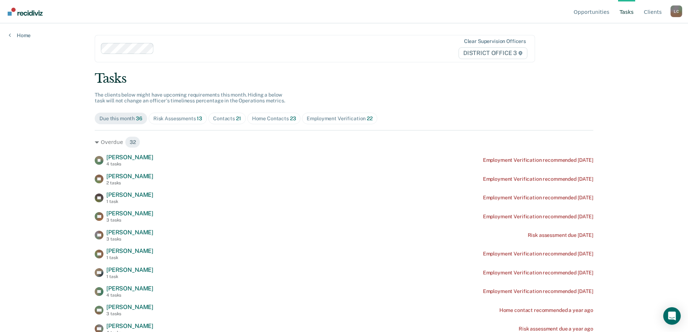  I want to click on div: Clear supervision officers, so click(495, 41).